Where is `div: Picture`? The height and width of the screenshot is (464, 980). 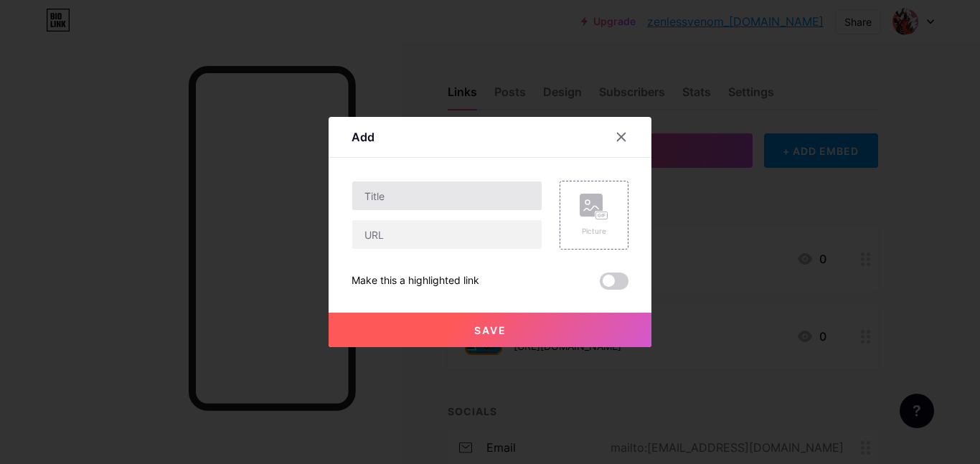
div: Picture is located at coordinates (594, 231).